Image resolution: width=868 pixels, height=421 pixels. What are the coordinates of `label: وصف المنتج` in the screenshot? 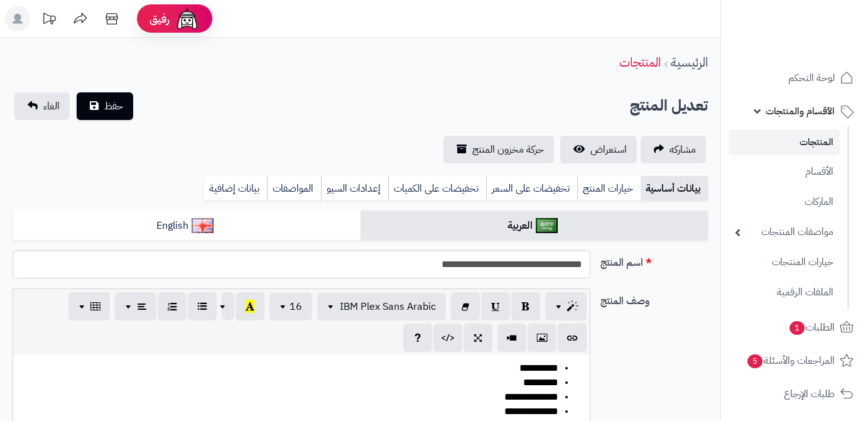 It's located at (654, 298).